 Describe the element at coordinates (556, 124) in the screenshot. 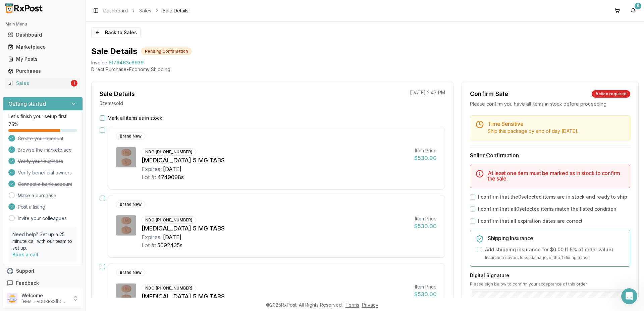

I see `h5: Time Sensitive` at that location.